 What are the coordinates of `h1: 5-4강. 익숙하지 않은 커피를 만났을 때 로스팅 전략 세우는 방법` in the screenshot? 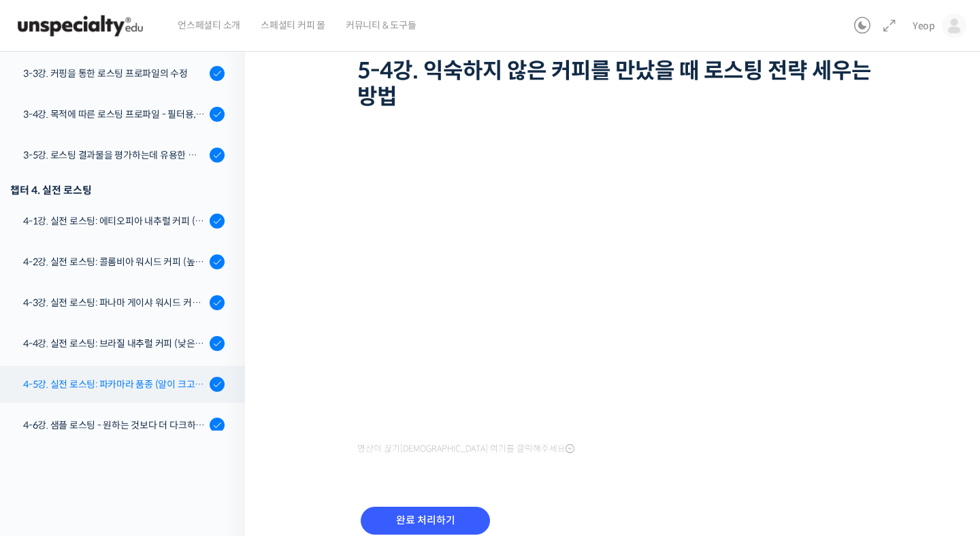 It's located at (616, 83).